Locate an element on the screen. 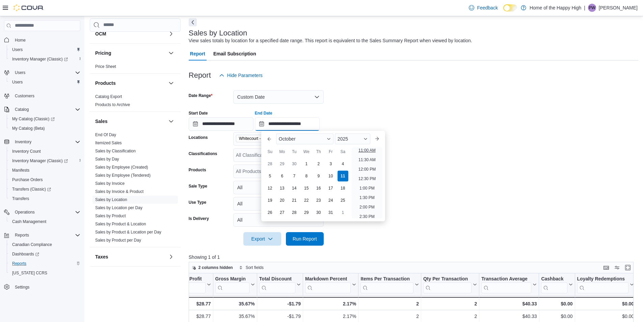  div: day-16 is located at coordinates (319, 188).